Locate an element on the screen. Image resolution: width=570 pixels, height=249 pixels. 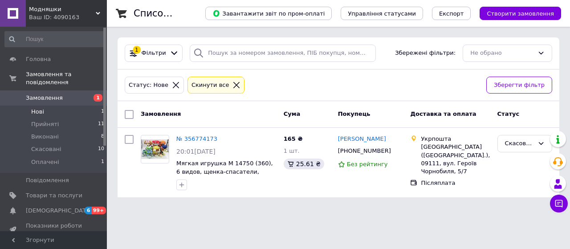
span: Мягкая игрушка М 14750 (360), 6 видов, щенка-спасатели, высота 20 см 128179 7.. is located at coordinates (224, 171).